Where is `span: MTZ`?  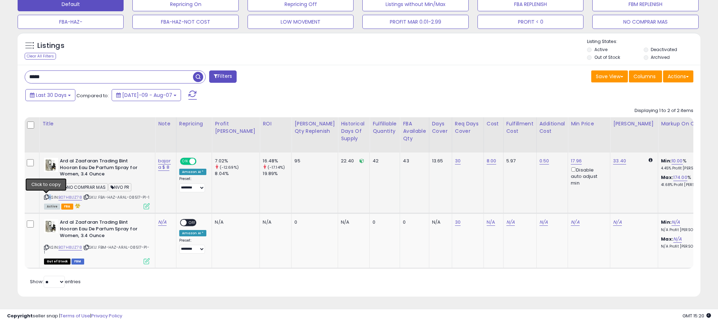 span: MTZ is located at coordinates (52, 187).